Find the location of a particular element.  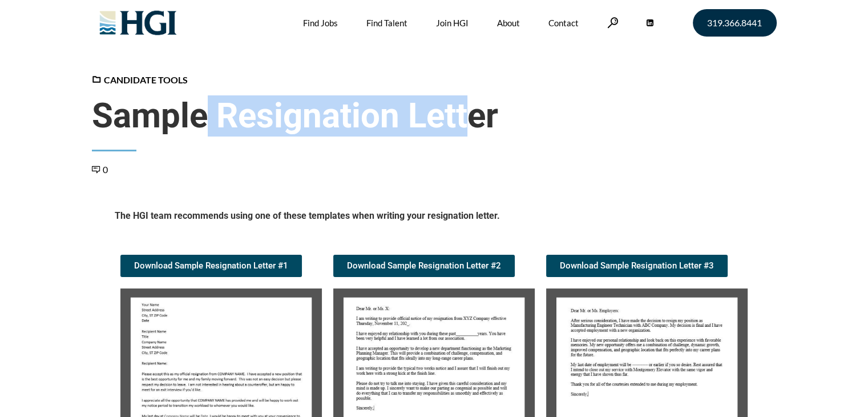

h5: The HGI team recommends using one of these templates when writing your resignation letter. is located at coordinates (434, 217).